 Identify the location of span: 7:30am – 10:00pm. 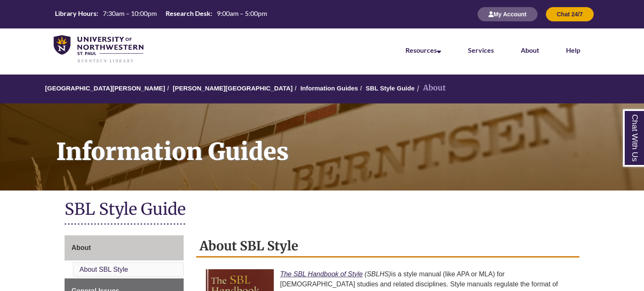
(130, 13).